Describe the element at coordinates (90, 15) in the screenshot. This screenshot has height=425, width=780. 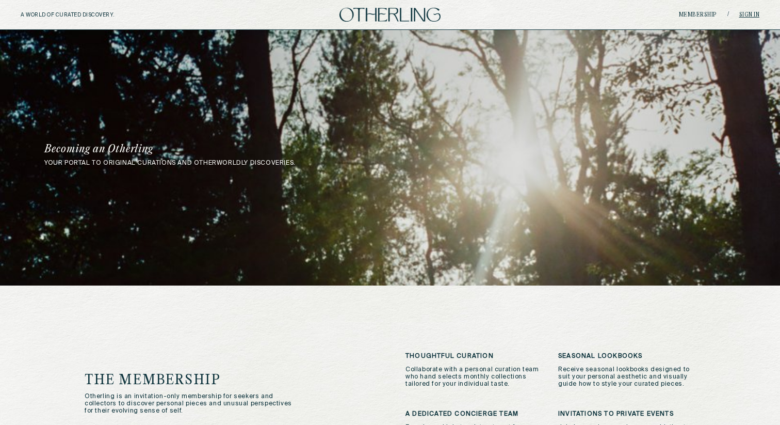
I see `h5: A WORLD OF CURATED DISCOVERY.` at that location.